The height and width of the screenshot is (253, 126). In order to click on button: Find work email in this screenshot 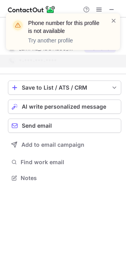, I will do `click(65, 162)`.